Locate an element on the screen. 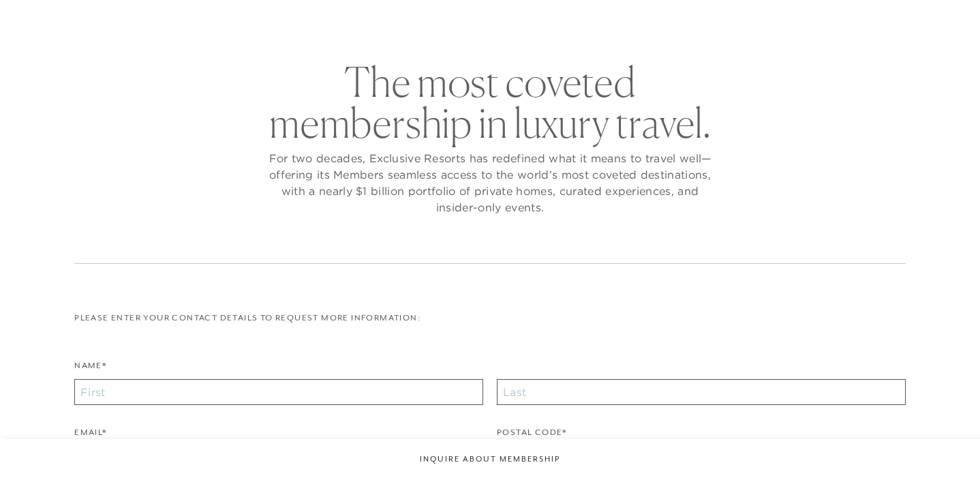 Image resolution: width=980 pixels, height=480 pixels. label: Postal Code* is located at coordinates (531, 436).